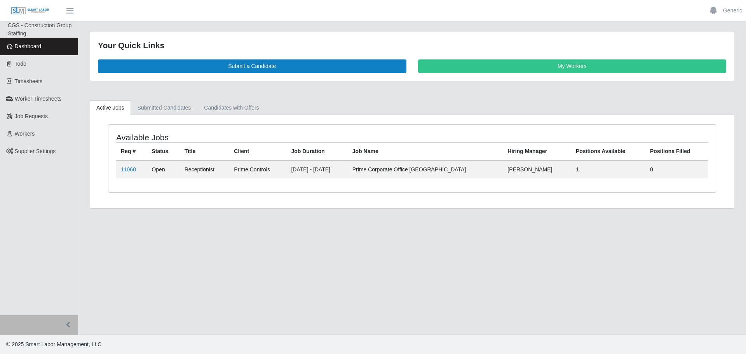 The image size is (746, 354). What do you see at coordinates (231, 108) in the screenshot?
I see `a: Candidates with Offers` at bounding box center [231, 108].